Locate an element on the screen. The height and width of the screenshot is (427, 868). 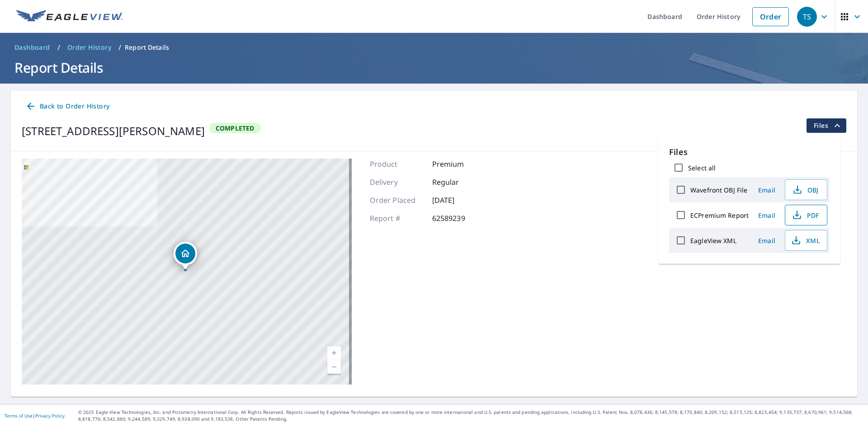
p: Report Details is located at coordinates (147, 47).